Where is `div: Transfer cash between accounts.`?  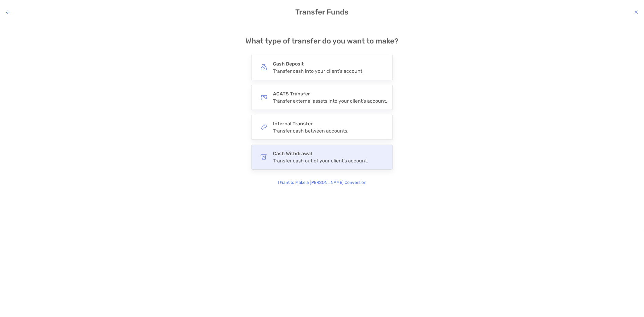 div: Transfer cash between accounts. is located at coordinates (311, 131).